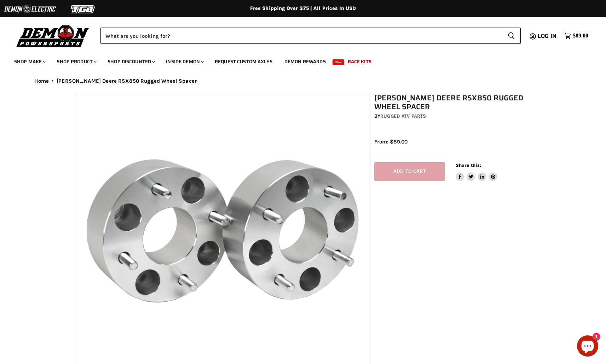 The image size is (606, 364). I want to click on inbox-online-store-chat: Shopify online store chat, so click(588, 347).